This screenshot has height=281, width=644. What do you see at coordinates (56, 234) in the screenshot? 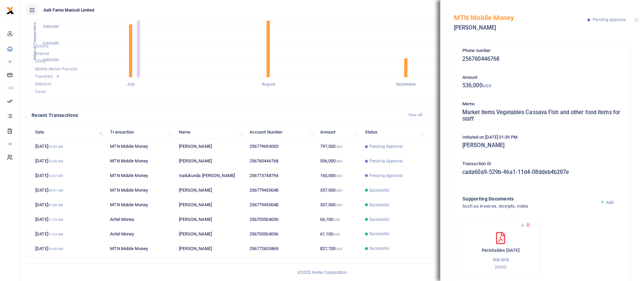
I see `small: 11:24 AM` at bounding box center [56, 234].